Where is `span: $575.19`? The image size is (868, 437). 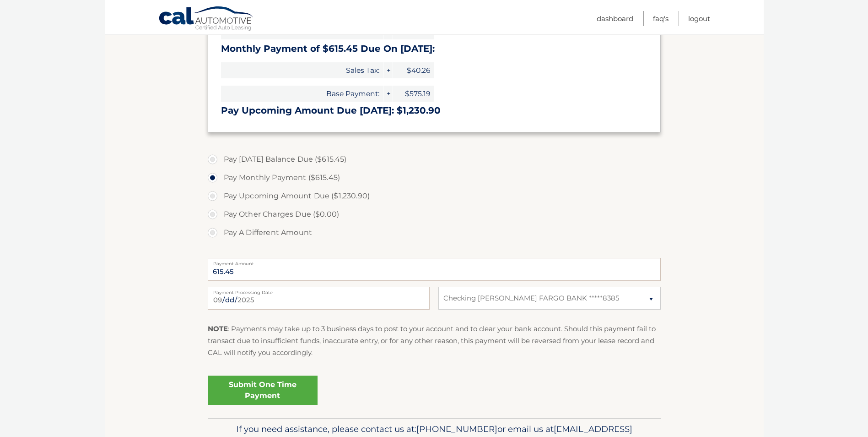 span: $575.19 is located at coordinates (414, 93).